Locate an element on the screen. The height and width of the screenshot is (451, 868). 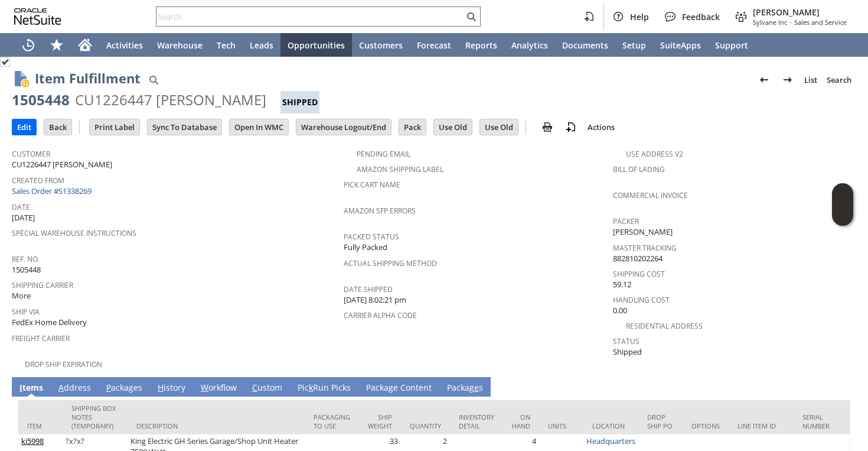
div: Shortcuts is located at coordinates (57, 45).